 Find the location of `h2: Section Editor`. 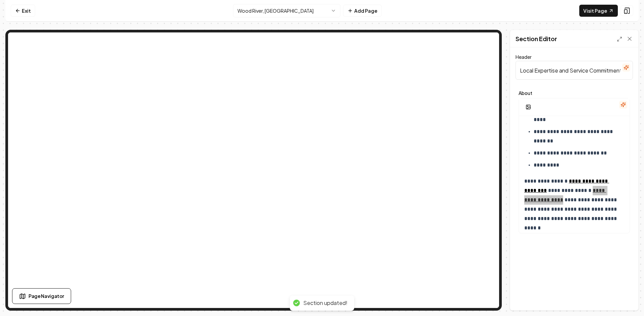

h2: Section Editor is located at coordinates (536, 39).